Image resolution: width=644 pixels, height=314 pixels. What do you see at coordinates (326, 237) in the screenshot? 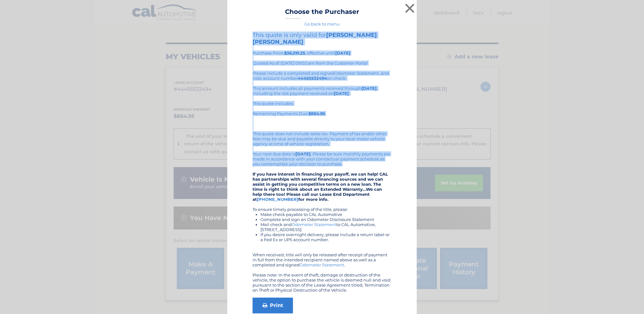
I see `li: If you desire overnight delivery, please include a return label or a Fed Ex or UPS account number.` at bounding box center [326, 237].